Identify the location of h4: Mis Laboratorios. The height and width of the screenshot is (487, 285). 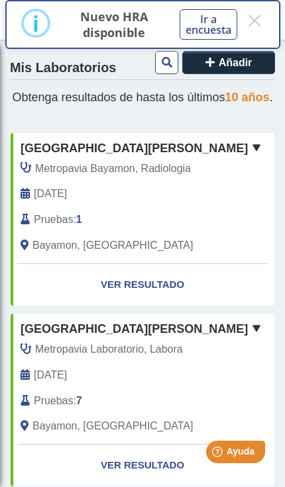
(63, 68).